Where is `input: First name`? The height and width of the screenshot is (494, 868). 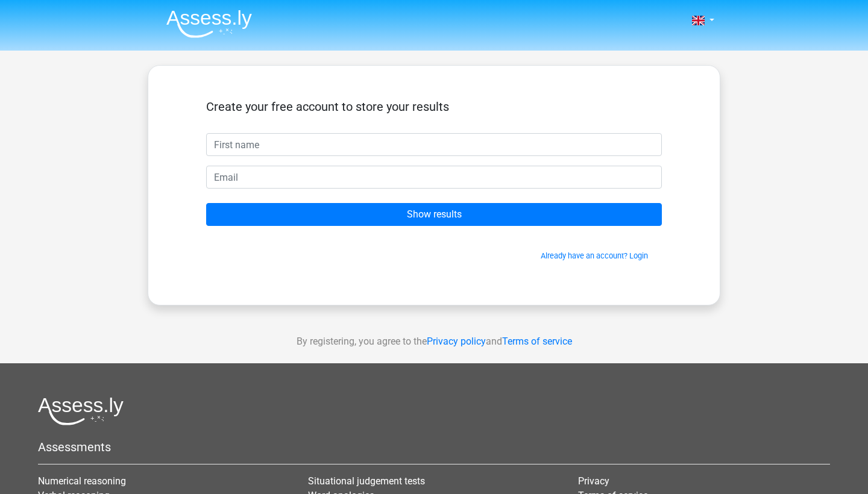
input: First name is located at coordinates (434, 144).